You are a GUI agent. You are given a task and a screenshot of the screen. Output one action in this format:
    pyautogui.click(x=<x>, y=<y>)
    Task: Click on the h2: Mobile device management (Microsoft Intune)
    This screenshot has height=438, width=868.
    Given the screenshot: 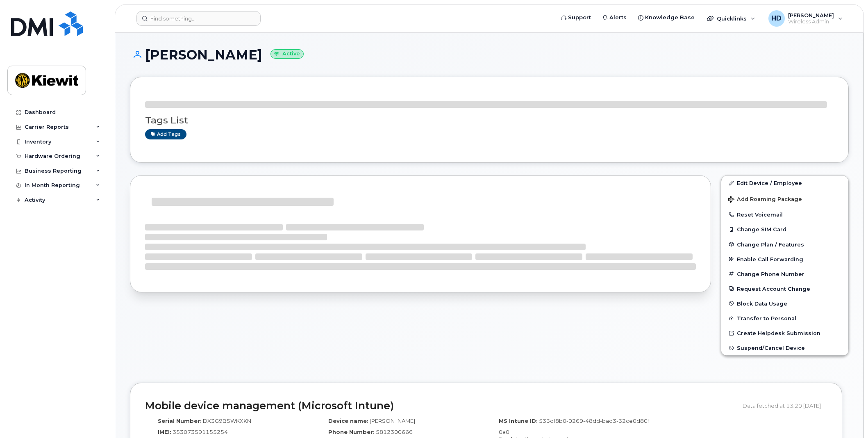 What is the action you would take?
    pyautogui.click(x=441, y=406)
    